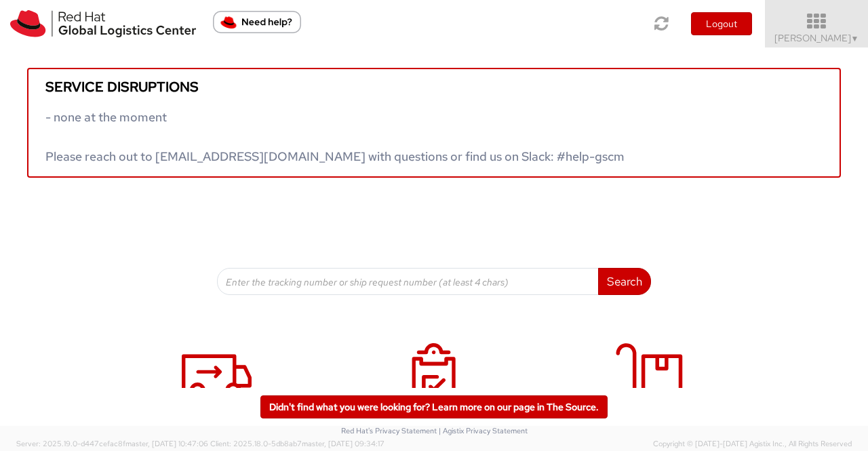  What do you see at coordinates (112, 444) in the screenshot?
I see `span: Server: 2025.19.0-d447cefac8f` at bounding box center [112, 444].